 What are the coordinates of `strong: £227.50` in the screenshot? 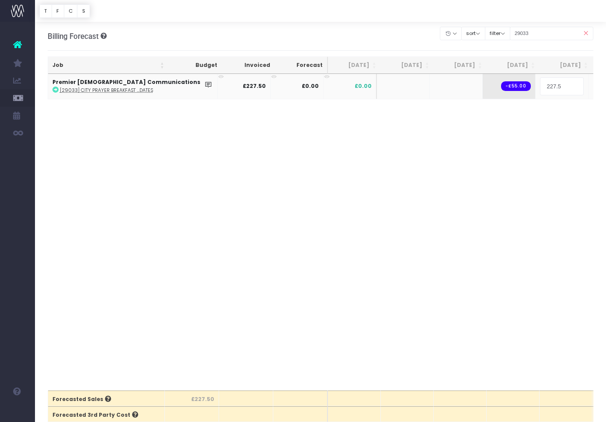 It's located at (254, 86).